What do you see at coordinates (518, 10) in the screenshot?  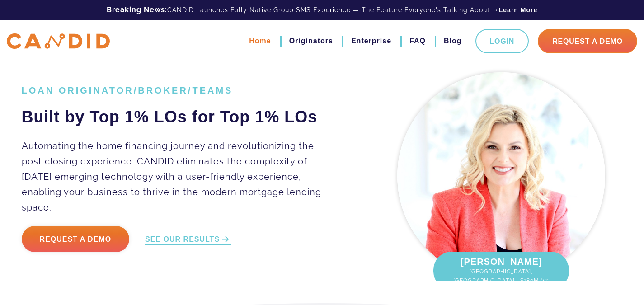 I see `a: Learn More` at bounding box center [518, 10].